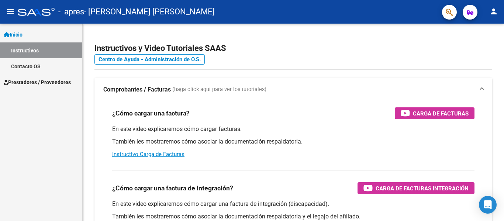  Describe the element at coordinates (173, 188) in the screenshot. I see `h3: ¿Cómo cargar una factura de integración?` at that location.